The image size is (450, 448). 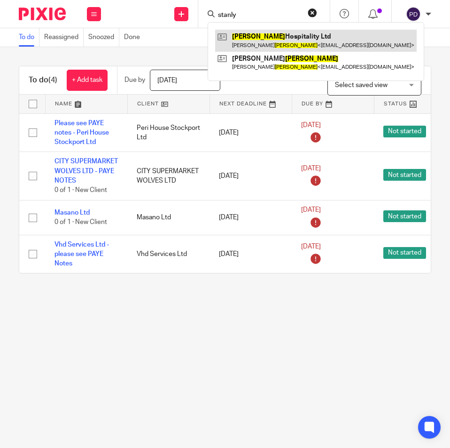 I want to click on a: Vhd Services Ltd - please see PAYE Notes, so click(x=82, y=254).